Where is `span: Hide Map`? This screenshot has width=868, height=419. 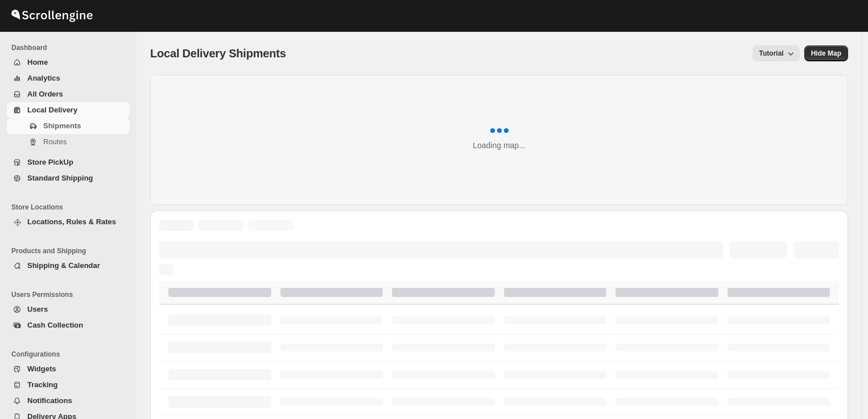
span: Hide Map is located at coordinates (826, 54).